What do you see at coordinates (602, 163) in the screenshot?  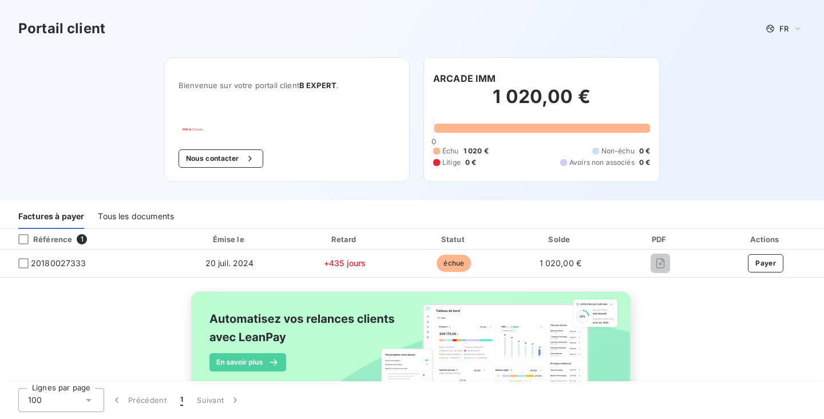 I see `span: Avoirs non associés` at bounding box center [602, 163].